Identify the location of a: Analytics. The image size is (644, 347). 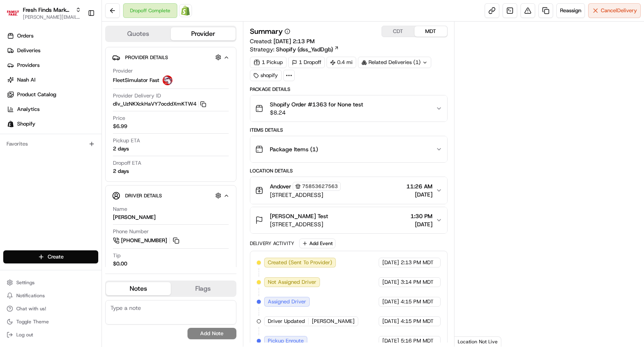
(52, 109).